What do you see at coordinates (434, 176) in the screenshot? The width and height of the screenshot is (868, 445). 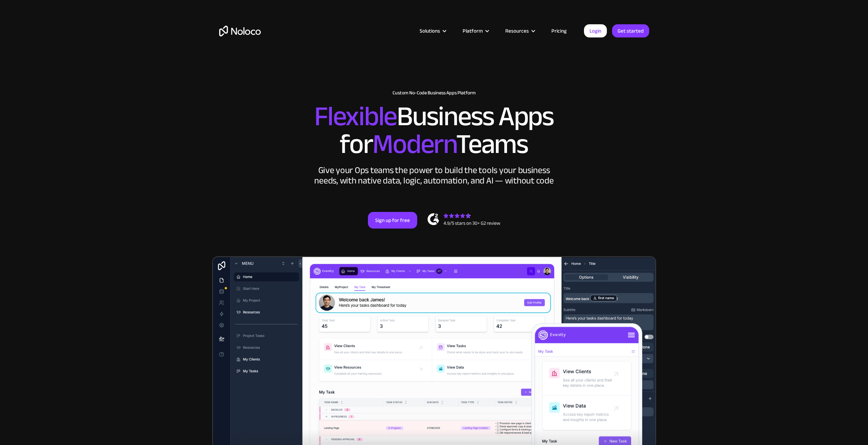 I see `div: Give your Ops teams the power to build the tools your business needs, with native data, logic, au...` at bounding box center [434, 176].